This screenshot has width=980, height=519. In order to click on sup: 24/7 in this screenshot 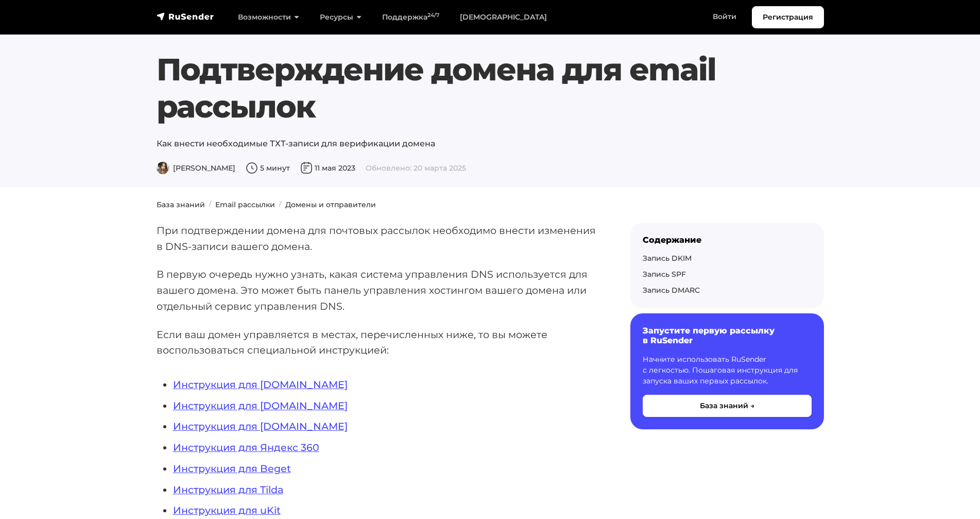, I will do `click(433, 15)`.